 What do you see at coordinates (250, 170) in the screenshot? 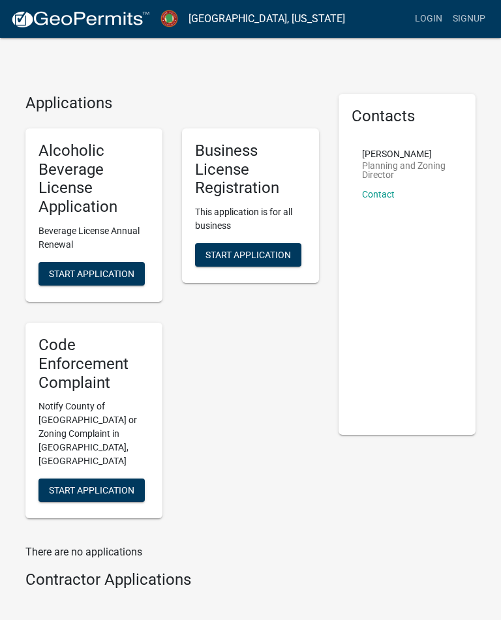
I see `h5: Business License Registration` at bounding box center [250, 170].